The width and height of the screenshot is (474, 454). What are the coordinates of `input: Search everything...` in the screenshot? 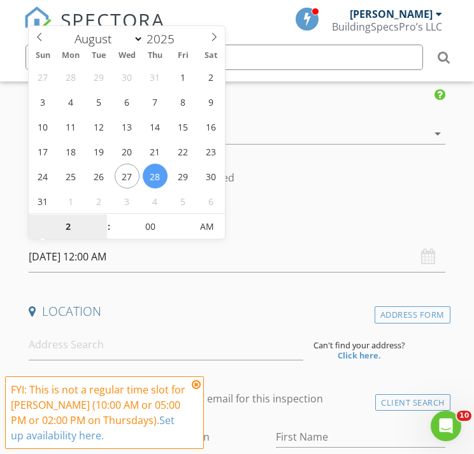 It's located at (224, 57).